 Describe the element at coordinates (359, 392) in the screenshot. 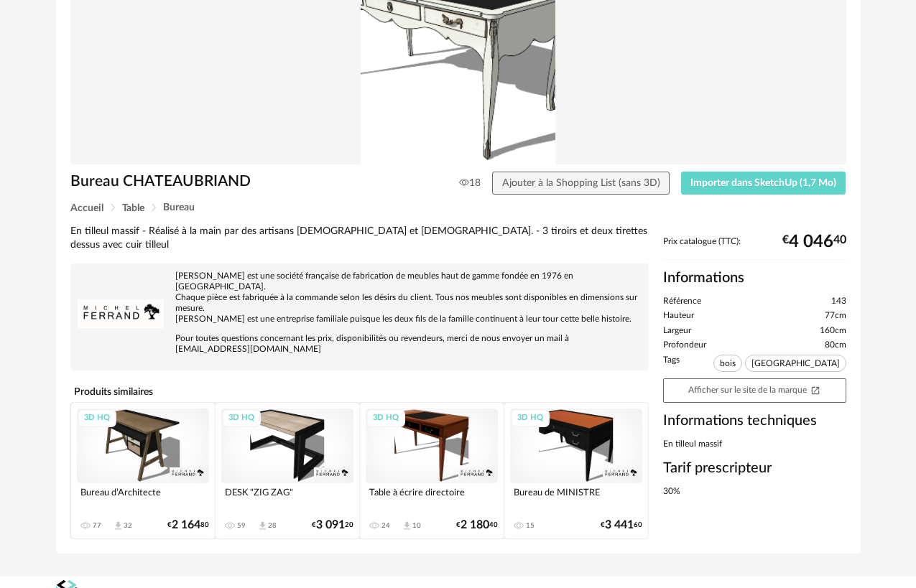

I see `h4: Produits similaires` at that location.